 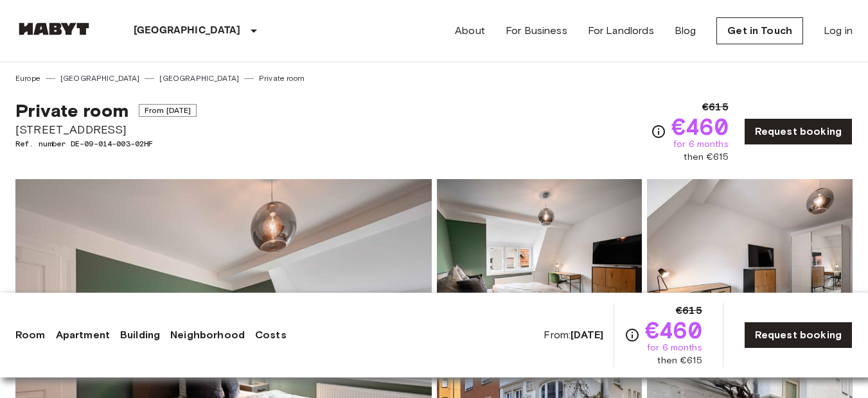 What do you see at coordinates (621, 31) in the screenshot?
I see `a: For Landlords` at bounding box center [621, 31].